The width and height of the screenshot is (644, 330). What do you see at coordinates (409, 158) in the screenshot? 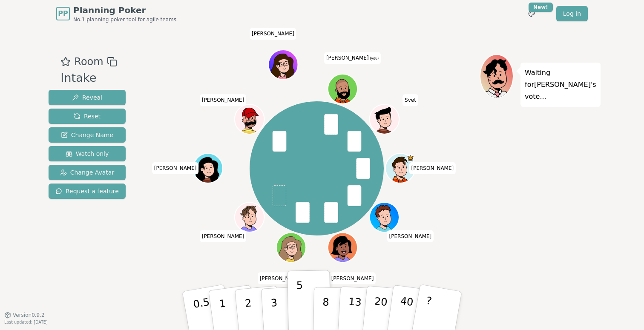
I see `span: Diego D is the host` at bounding box center [409, 158].